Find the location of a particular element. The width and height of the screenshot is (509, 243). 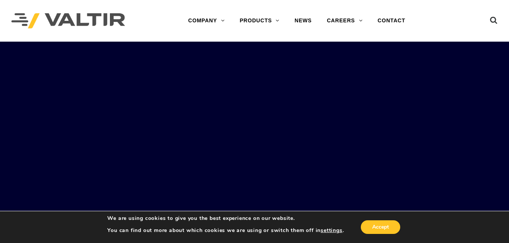

button: Accept is located at coordinates (380, 227).